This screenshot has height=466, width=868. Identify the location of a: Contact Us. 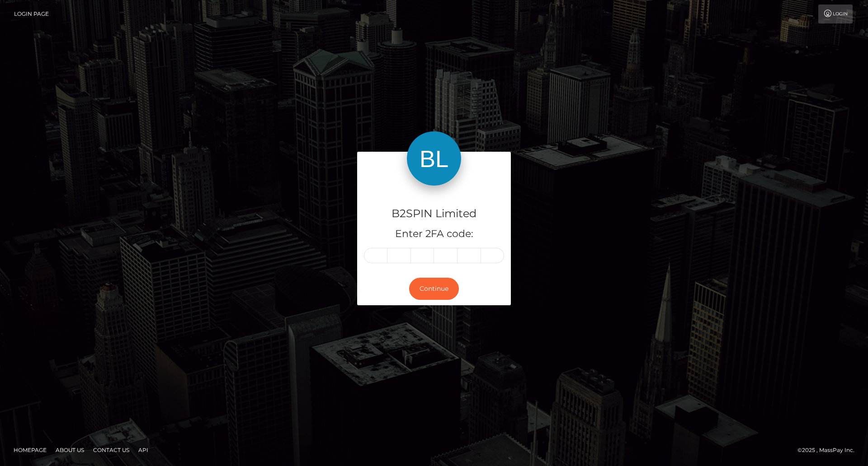
(111, 450).